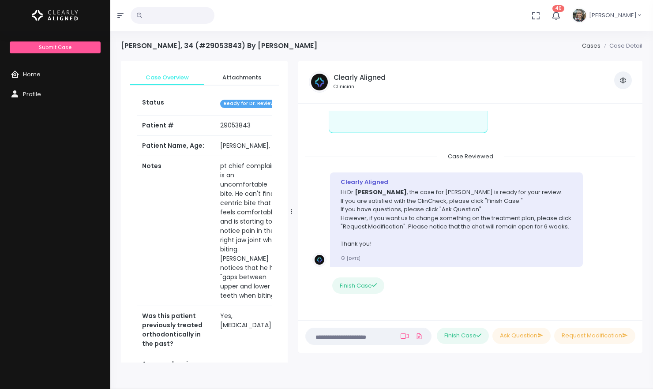  What do you see at coordinates (591, 45) in the screenshot?
I see `a: Cases` at bounding box center [591, 45].